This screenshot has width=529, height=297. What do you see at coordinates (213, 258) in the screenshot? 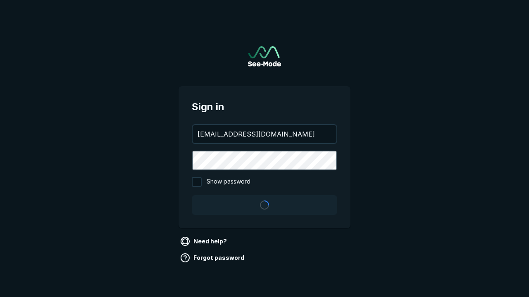
I see `a: Forgot password` at bounding box center [213, 258].